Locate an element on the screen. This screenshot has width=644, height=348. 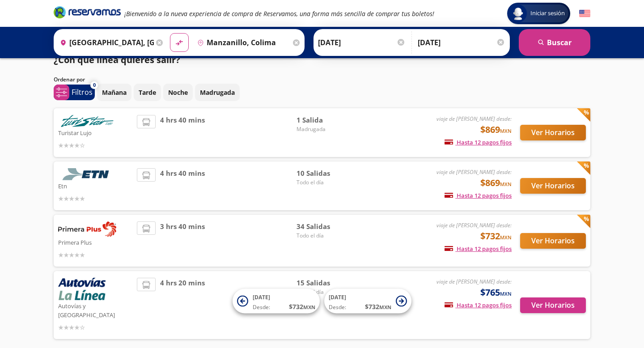
input: Elegir Fecha is located at coordinates (362, 43).